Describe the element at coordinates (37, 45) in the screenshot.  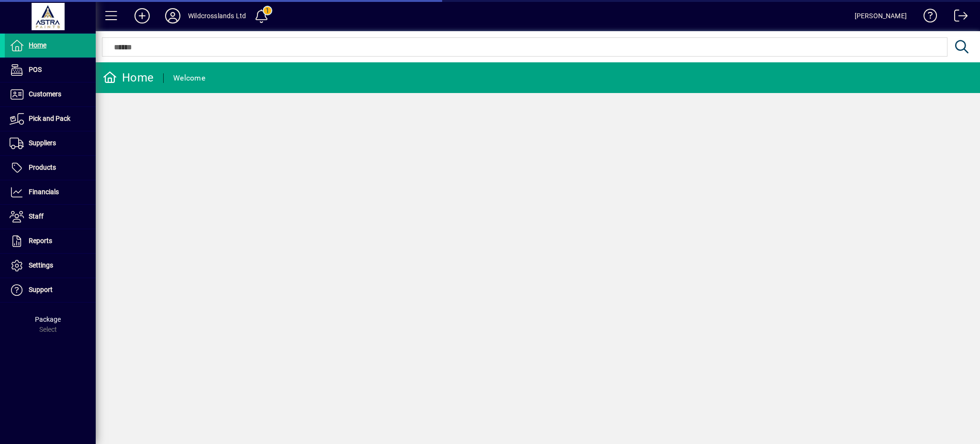
I see `span: Home` at that location.